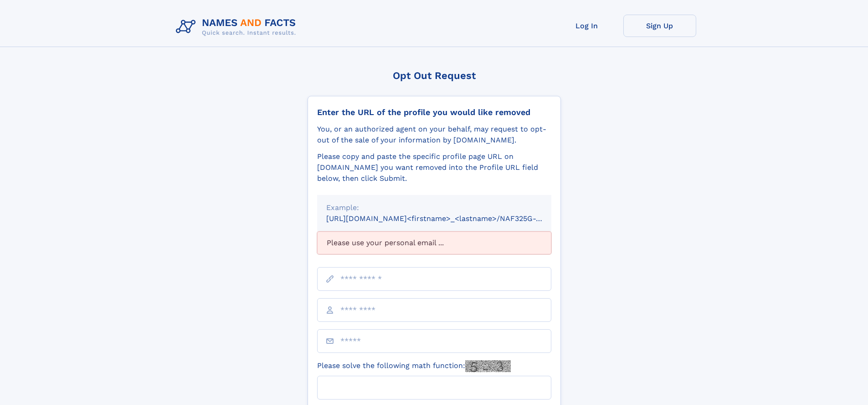 This screenshot has width=868, height=405. I want to click on a: Log In, so click(587, 26).